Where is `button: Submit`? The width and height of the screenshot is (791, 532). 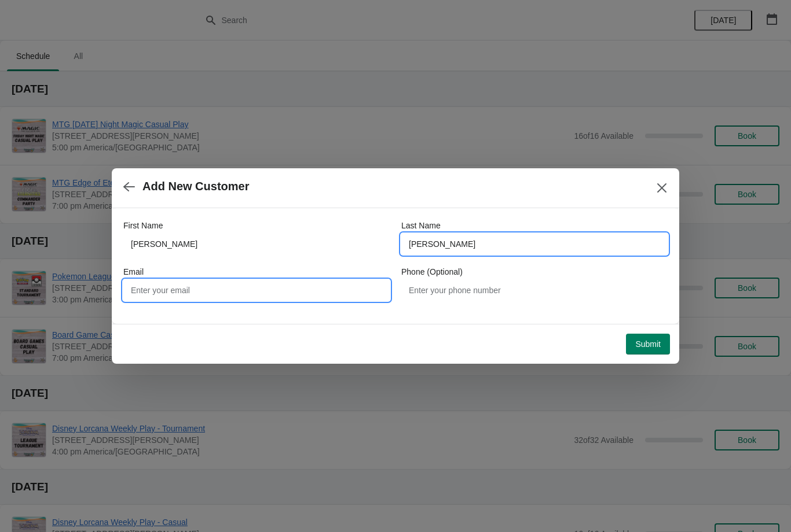
button: Submit is located at coordinates (648, 344).